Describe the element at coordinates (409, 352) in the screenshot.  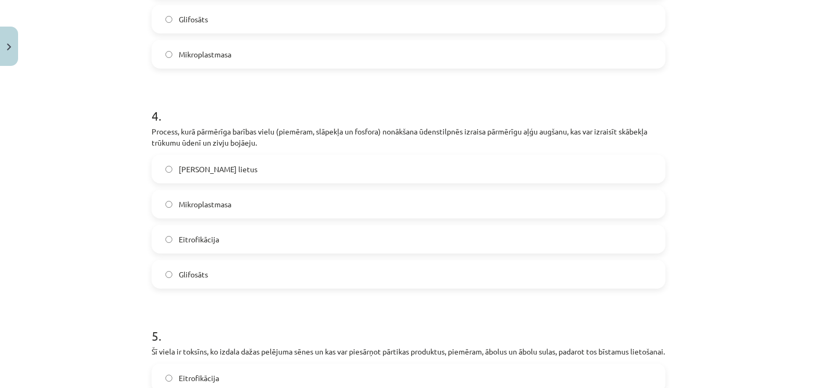
I see `p: Šī viela ir toksīns, ko izdala dažas pelējuma sēnes un kas var piesārņot pārtikas produktus, piem...` at that location.